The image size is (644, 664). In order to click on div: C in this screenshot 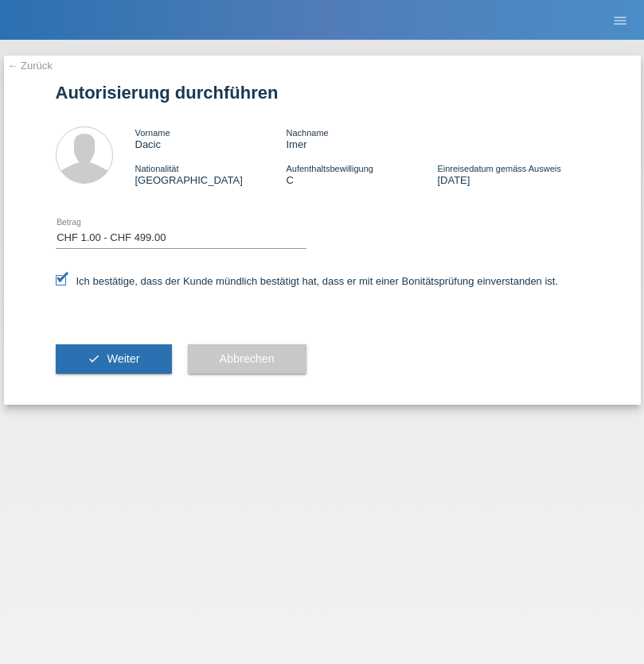, I will do `click(361, 174)`.